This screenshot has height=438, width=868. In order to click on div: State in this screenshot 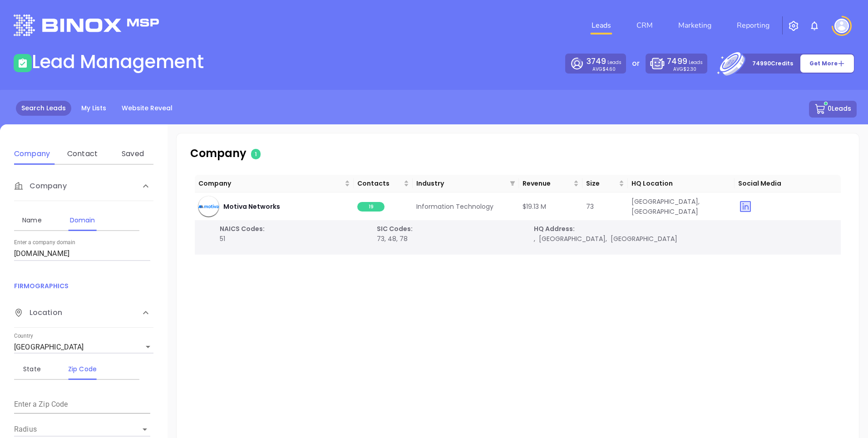, I will do `click(32, 369)`.